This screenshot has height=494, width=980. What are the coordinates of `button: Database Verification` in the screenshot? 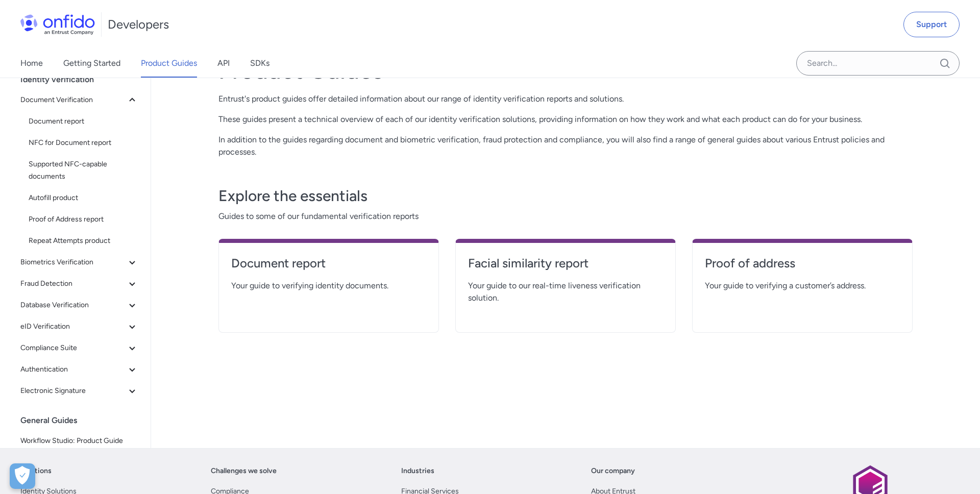 It's located at (79, 305).